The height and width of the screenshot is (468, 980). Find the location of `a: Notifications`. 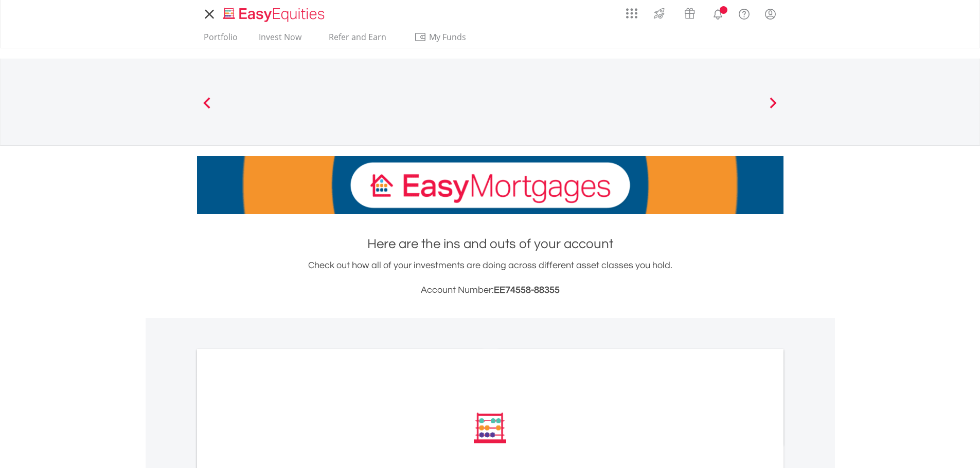

a: Notifications is located at coordinates (717, 13).